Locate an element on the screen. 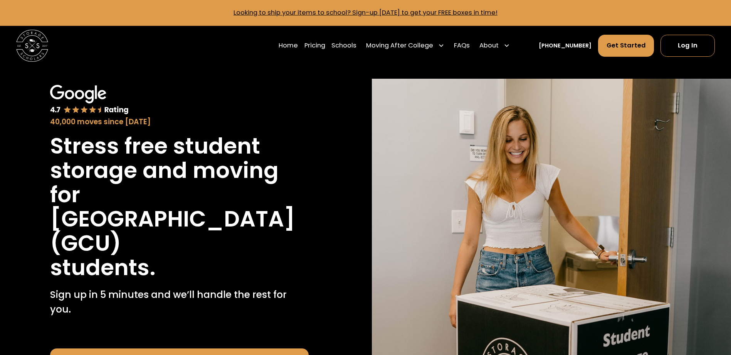  a: Schools is located at coordinates (344, 45).